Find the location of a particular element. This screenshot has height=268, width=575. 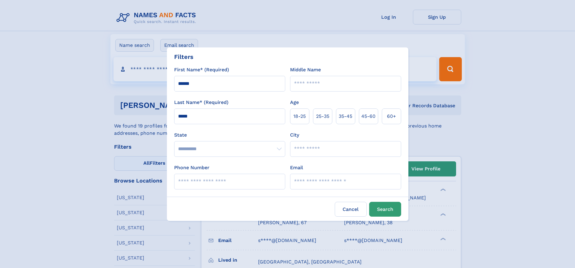

label: First Name* (Required) is located at coordinates (202, 70).